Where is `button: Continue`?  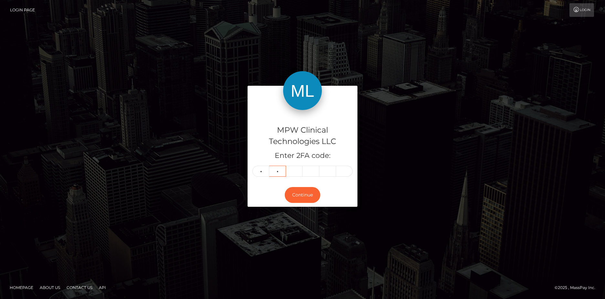 button: Continue is located at coordinates (302, 195).